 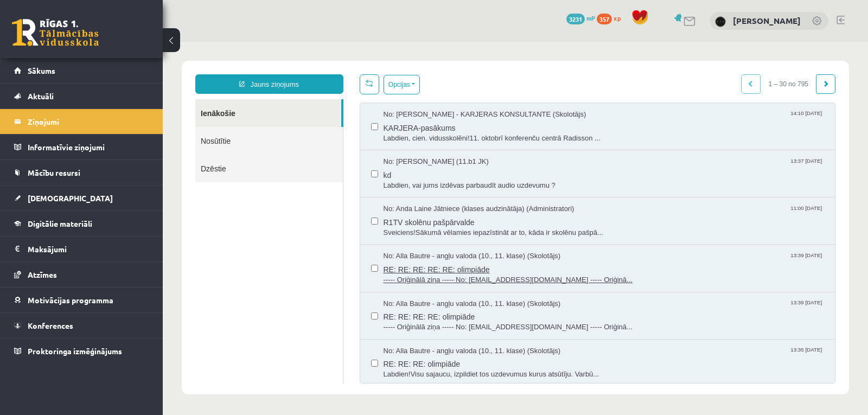 I want to click on span: Aktuāli, so click(x=41, y=96).